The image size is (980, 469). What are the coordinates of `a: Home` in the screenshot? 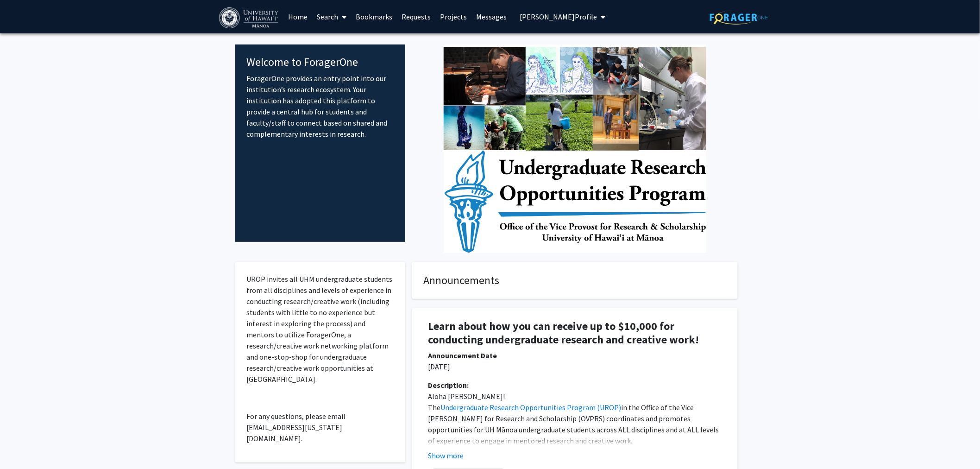 It's located at (298, 17).